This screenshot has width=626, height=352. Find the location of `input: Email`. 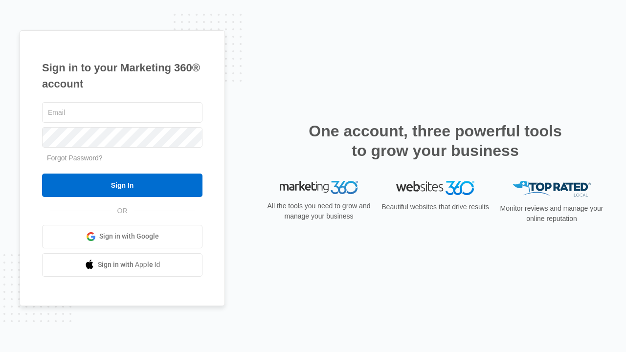

input: Email is located at coordinates (122, 113).